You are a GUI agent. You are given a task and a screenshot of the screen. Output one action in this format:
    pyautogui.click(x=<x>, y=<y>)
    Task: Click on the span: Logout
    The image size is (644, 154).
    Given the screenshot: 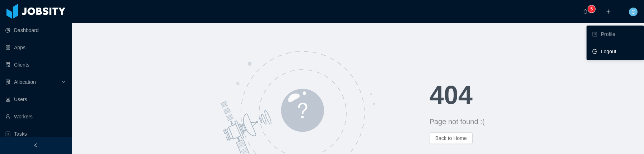 What is the action you would take?
    pyautogui.click(x=608, y=52)
    